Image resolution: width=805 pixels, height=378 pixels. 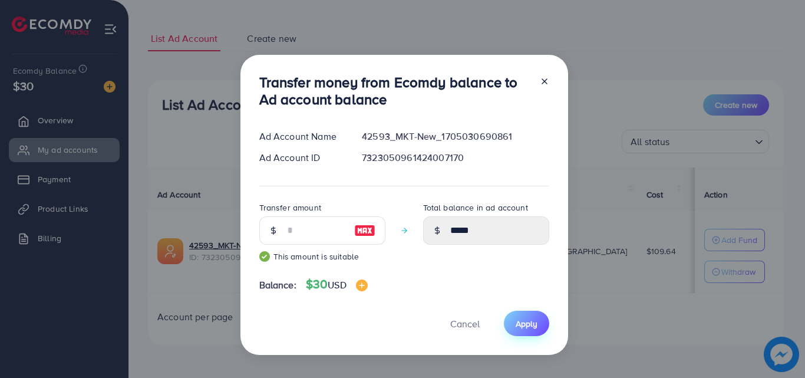 What do you see at coordinates (455, 136) in the screenshot?
I see `div: 42593_MKT-New_1705030690861` at bounding box center [455, 136].